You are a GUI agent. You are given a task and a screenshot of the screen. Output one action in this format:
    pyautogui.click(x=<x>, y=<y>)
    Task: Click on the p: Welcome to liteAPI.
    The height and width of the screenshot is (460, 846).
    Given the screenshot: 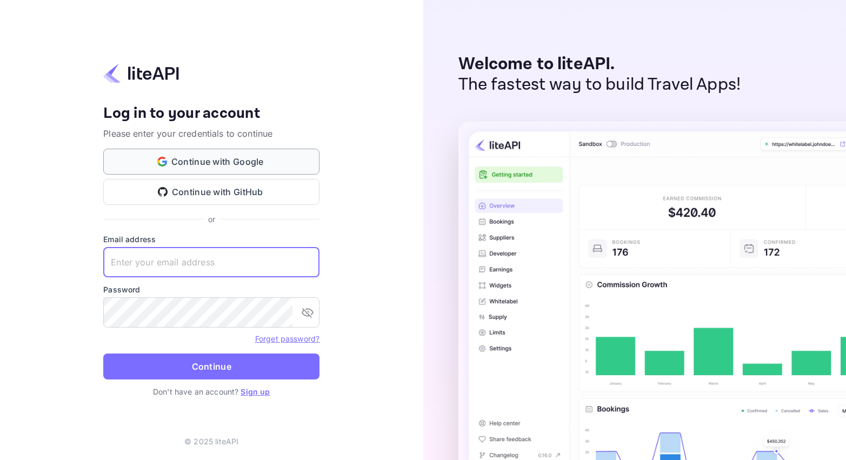 What is the action you would take?
    pyautogui.click(x=600, y=64)
    